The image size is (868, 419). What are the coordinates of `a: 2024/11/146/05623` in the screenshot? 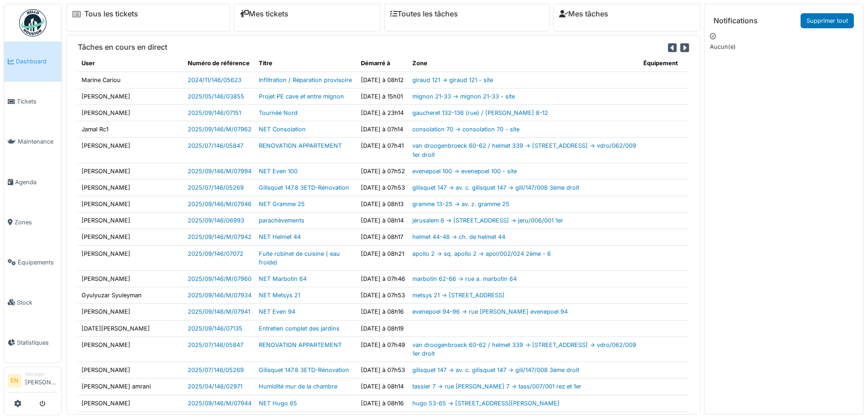 It's located at (214, 80).